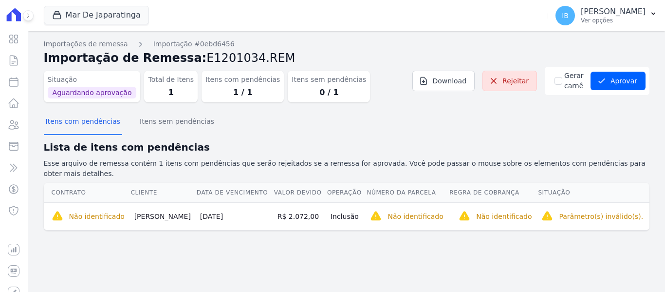 Image resolution: width=665 pixels, height=292 pixels. I want to click on td: R$ 2.072,00, so click(300, 216).